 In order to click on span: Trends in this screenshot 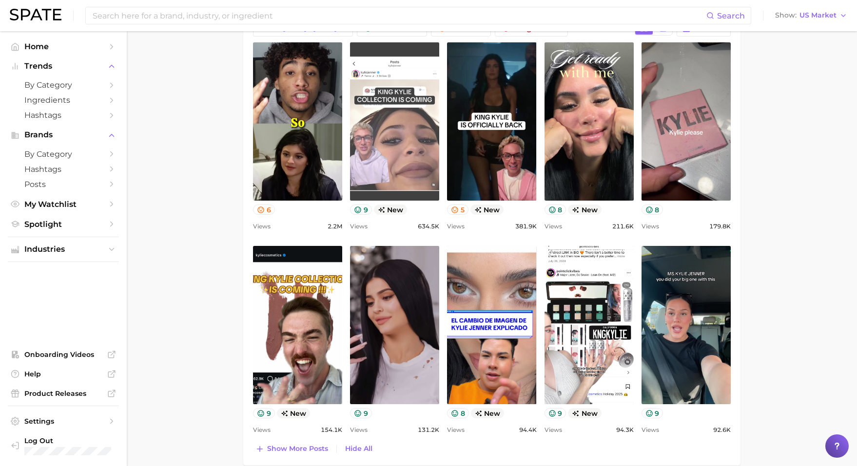, I will do `click(63, 66)`.